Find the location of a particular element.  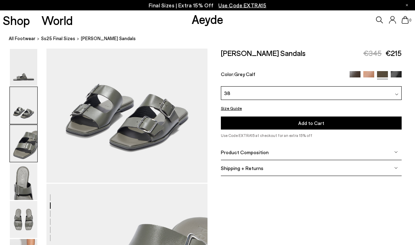

p: Use Code EXTRA15 at checkout for an extra 15% off is located at coordinates (312, 136).